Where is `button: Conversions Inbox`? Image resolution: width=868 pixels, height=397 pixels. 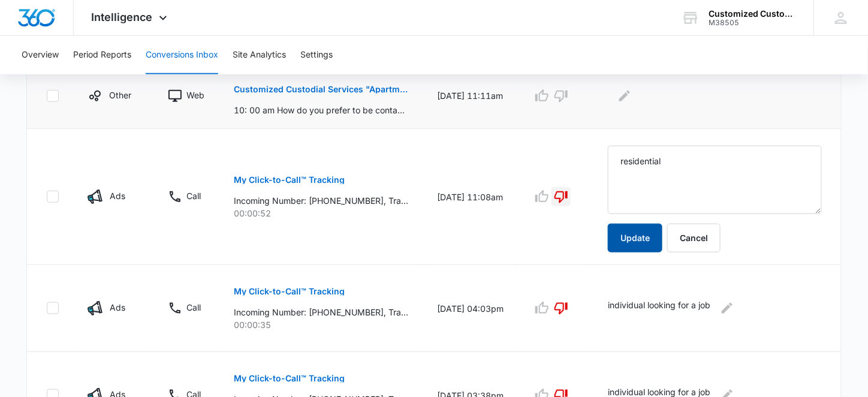 button: Conversions Inbox is located at coordinates (182, 55).